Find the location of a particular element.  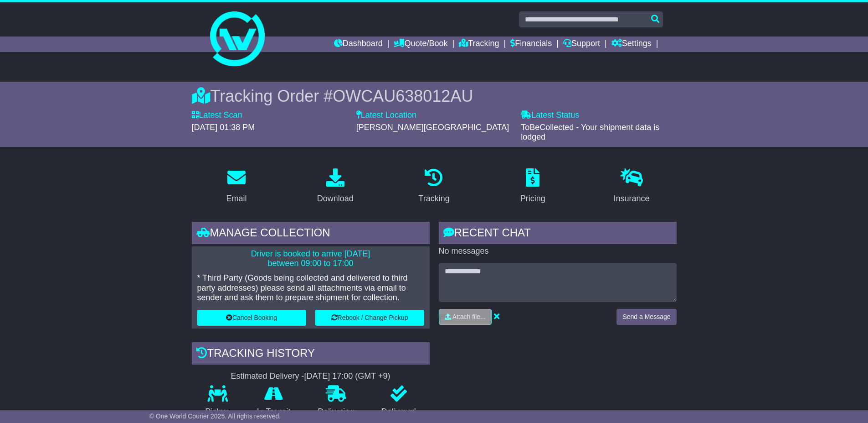

span: OWCAU638012AU is located at coordinates (403, 96).